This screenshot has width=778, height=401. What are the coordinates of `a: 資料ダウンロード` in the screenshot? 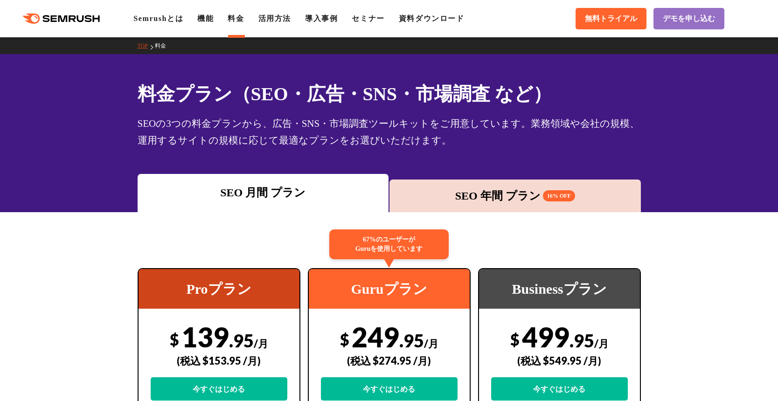 It's located at (431, 18).